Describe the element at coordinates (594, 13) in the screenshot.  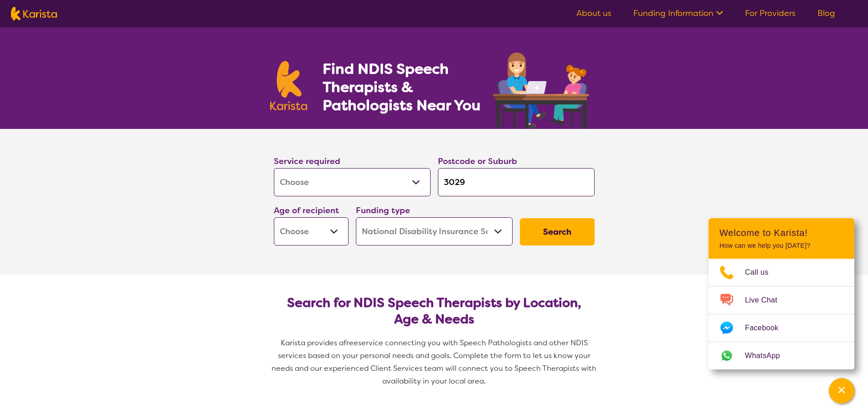
I see `a: About us` at that location.